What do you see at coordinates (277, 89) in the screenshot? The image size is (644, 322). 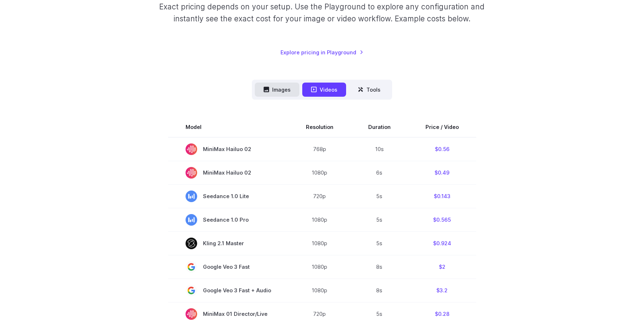 I see `button: Images` at bounding box center [277, 89].